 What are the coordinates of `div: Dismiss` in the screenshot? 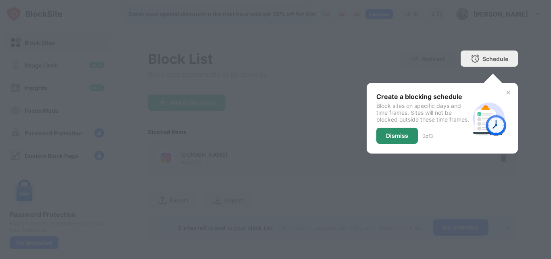 It's located at (397, 136).